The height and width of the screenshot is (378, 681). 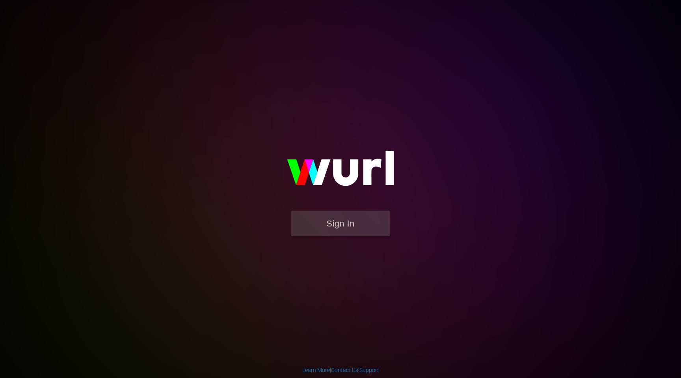 What do you see at coordinates (341, 223) in the screenshot?
I see `button: Sign In` at bounding box center [341, 223].